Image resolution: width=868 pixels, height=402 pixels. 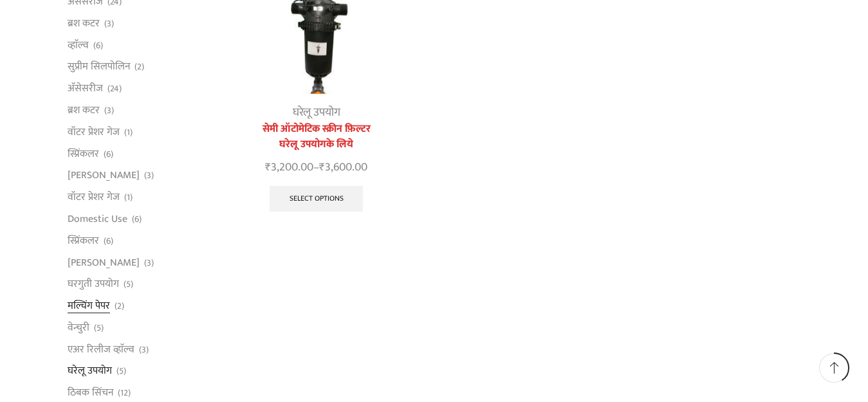 What do you see at coordinates (85, 89) in the screenshot?
I see `a: अ‍ॅसेसरीज` at bounding box center [85, 89].